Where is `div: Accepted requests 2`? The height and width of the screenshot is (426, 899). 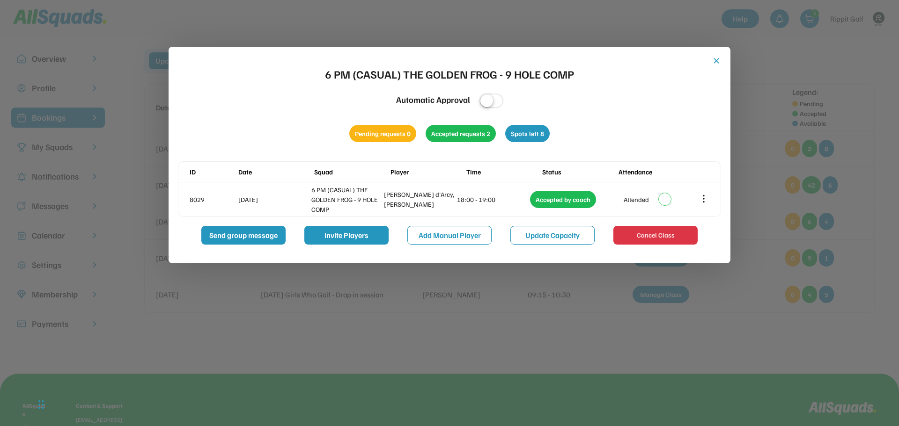 div: Accepted requests 2 is located at coordinates (461, 133).